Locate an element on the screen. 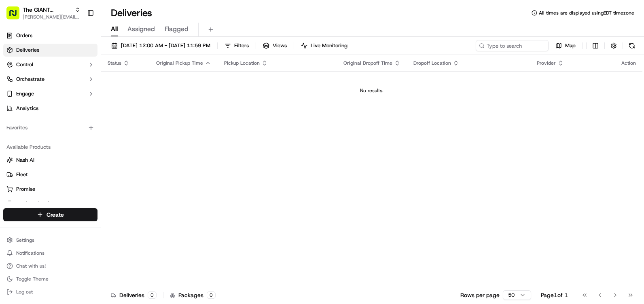 The width and height of the screenshot is (644, 304). span: Original Dropoff Time is located at coordinates (368, 63).